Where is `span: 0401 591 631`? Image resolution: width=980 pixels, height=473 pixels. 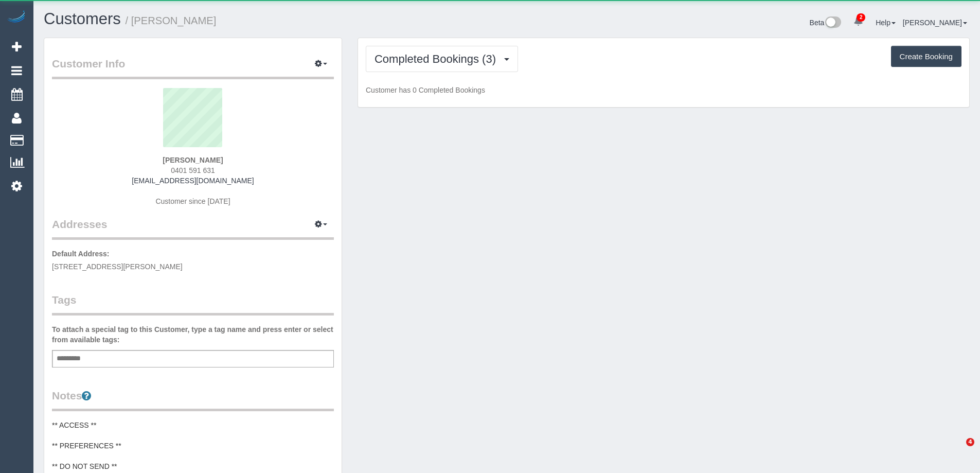 span: 0401 591 631 is located at coordinates (193, 170).